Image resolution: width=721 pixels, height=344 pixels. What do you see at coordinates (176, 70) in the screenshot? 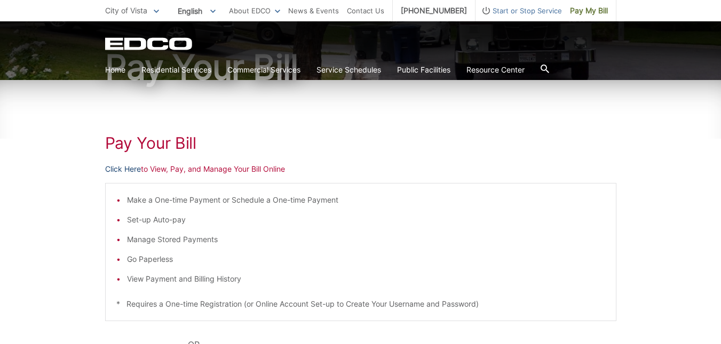
I see `a: Residential Services` at bounding box center [176, 70].